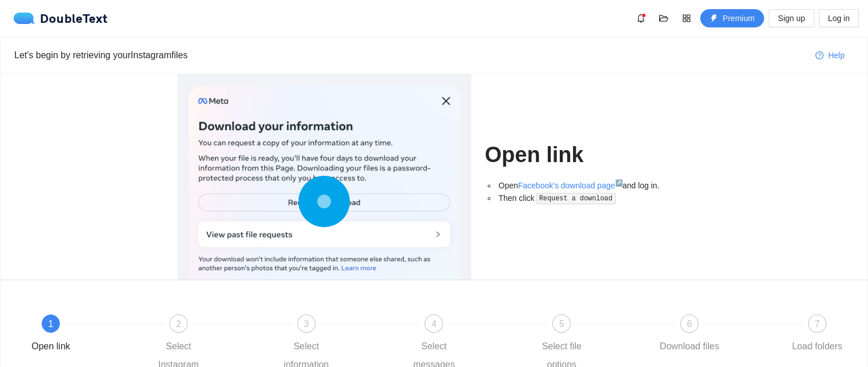  What do you see at coordinates (561, 324) in the screenshot?
I see `span: 5` at bounding box center [561, 324].